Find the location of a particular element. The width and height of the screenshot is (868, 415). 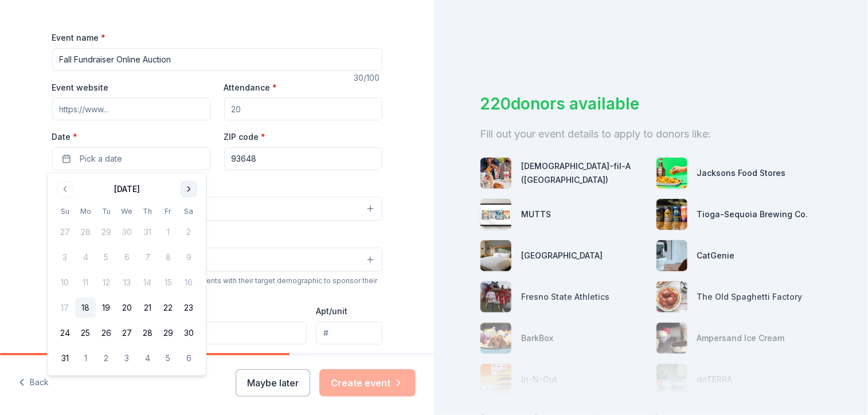

button: 3 is located at coordinates (126, 358).